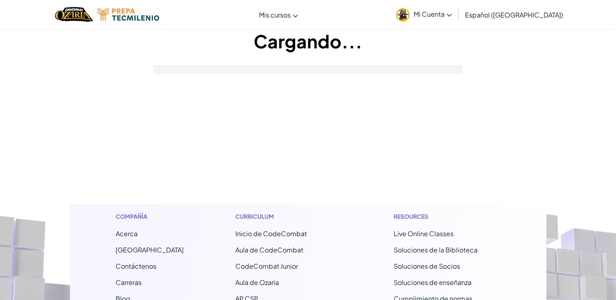 This screenshot has width=616, height=300. Describe the element at coordinates (269, 250) in the screenshot. I see `font: Aula de CodeCombat` at that location.